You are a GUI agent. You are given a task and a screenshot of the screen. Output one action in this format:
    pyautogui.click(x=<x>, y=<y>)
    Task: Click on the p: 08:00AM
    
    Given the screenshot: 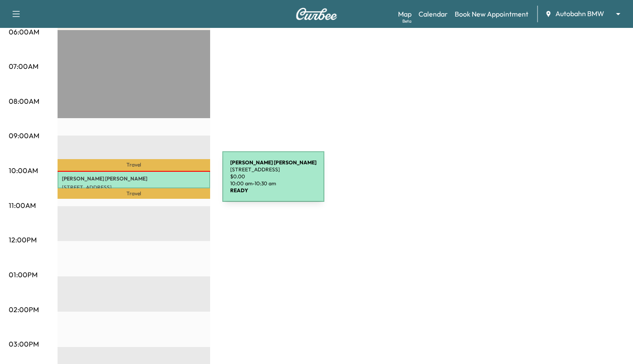 What is the action you would take?
    pyautogui.click(x=24, y=101)
    